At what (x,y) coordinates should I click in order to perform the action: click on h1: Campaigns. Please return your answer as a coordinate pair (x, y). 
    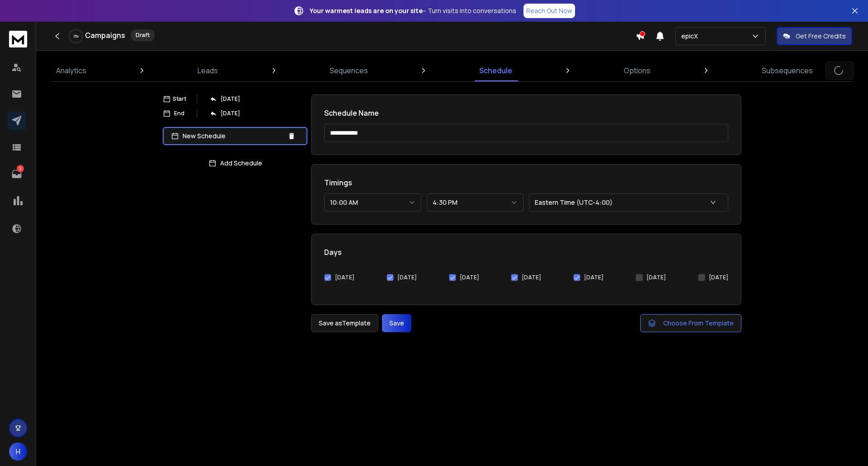
    Looking at the image, I should click on (105, 35).